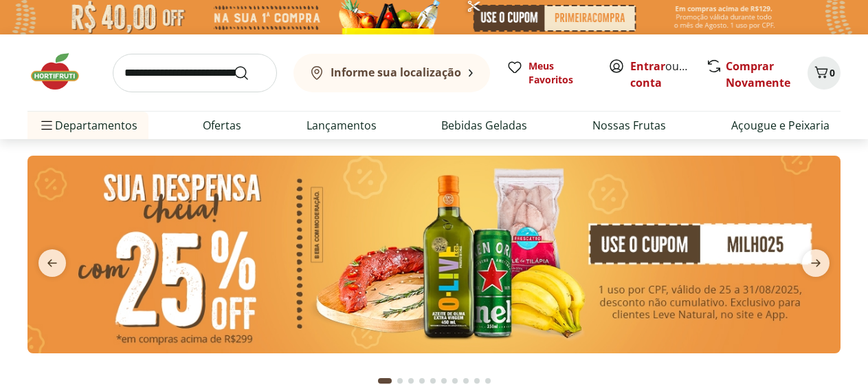 The image size is (868, 385). I want to click on a: Meus Favoritos, so click(550, 73).